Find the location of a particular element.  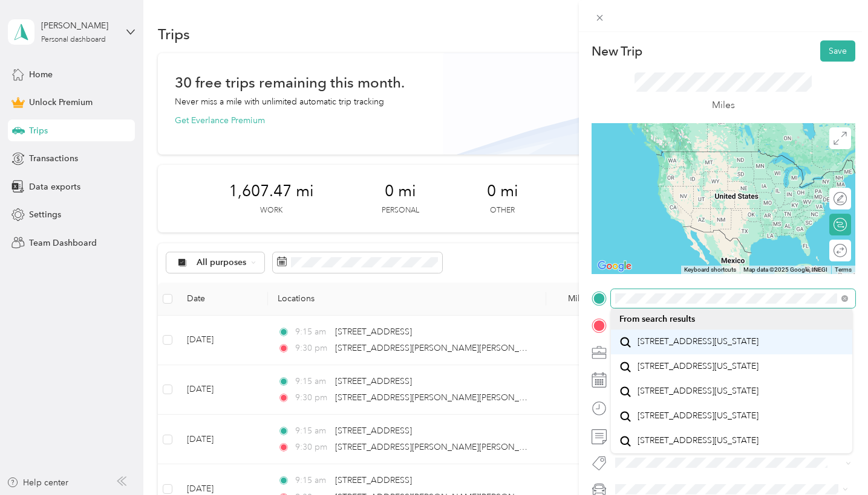

a: Open this area in Google Maps (opens a new window) is located at coordinates (614, 266).